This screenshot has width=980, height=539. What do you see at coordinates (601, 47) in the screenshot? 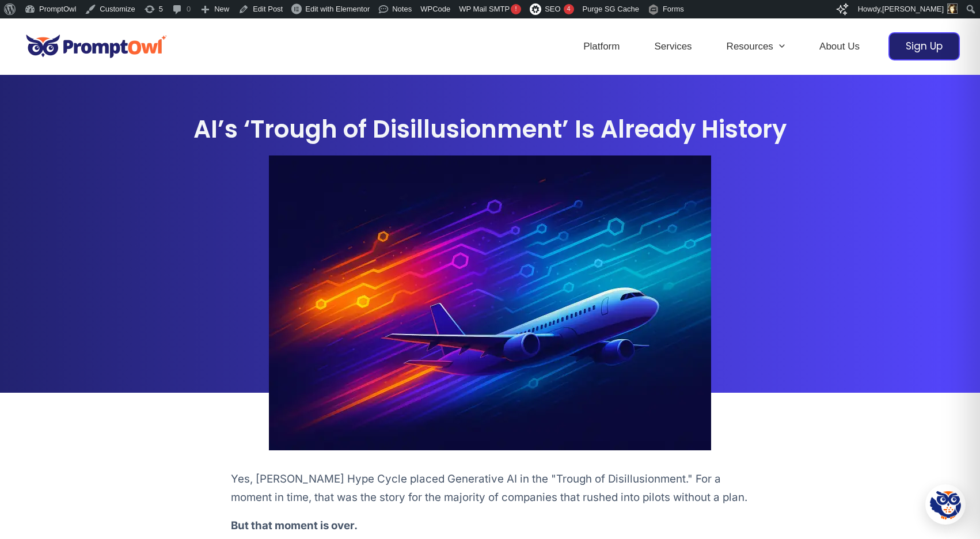
I see `a: Platform` at bounding box center [601, 47].